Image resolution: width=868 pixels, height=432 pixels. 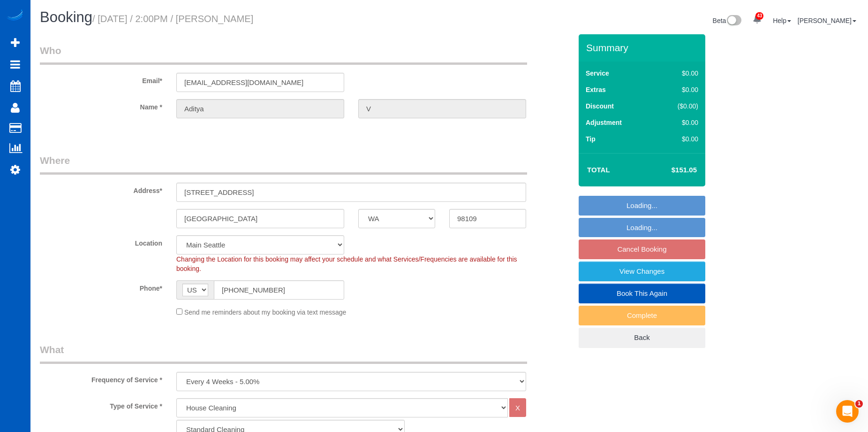 I want to click on span: 1, so click(x=859, y=403).